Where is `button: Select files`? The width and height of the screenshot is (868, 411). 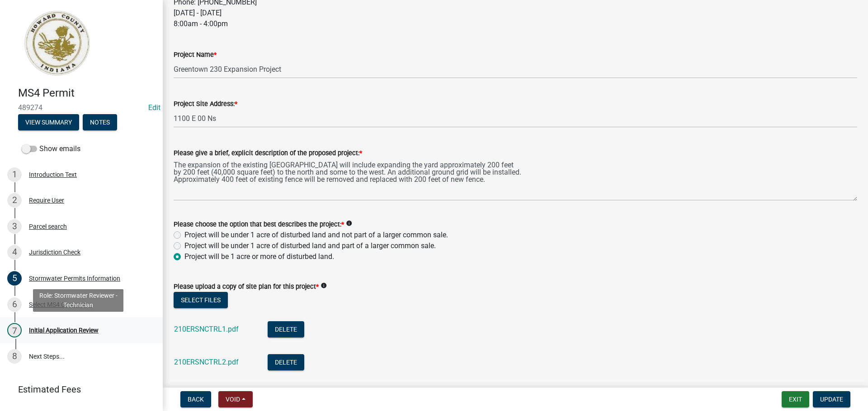 button: Select files is located at coordinates (201, 300).